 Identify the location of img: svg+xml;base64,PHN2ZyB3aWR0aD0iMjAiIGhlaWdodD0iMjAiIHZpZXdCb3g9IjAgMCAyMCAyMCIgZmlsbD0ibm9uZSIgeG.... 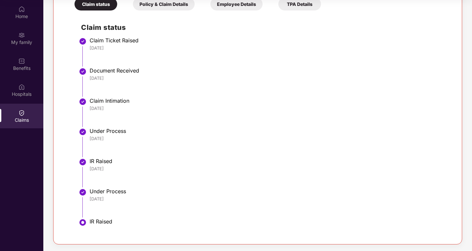
(22, 35).